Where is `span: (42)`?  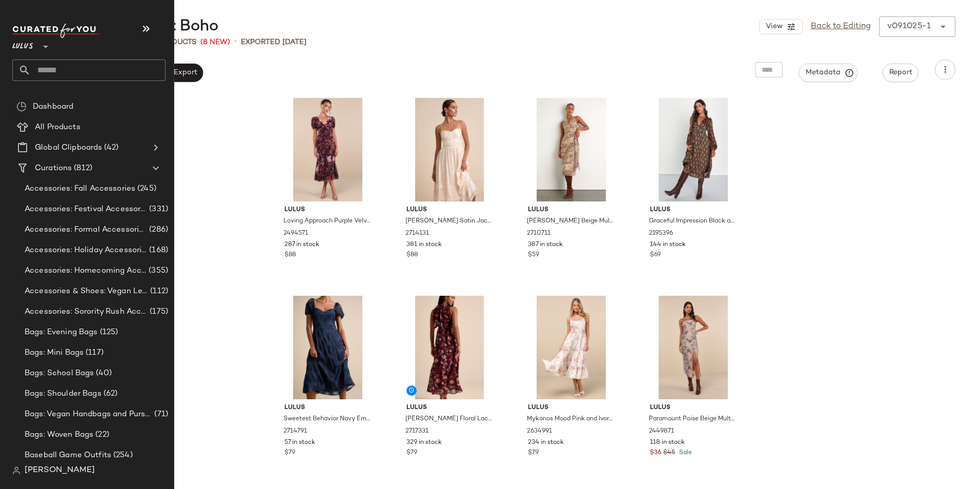
span: (42) is located at coordinates (110, 148).